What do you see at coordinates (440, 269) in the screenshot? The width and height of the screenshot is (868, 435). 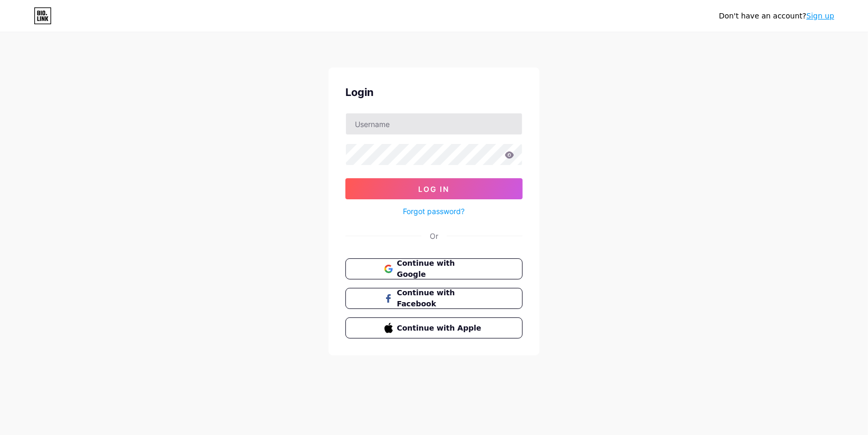 I see `span: Continue with Google` at bounding box center [440, 269].